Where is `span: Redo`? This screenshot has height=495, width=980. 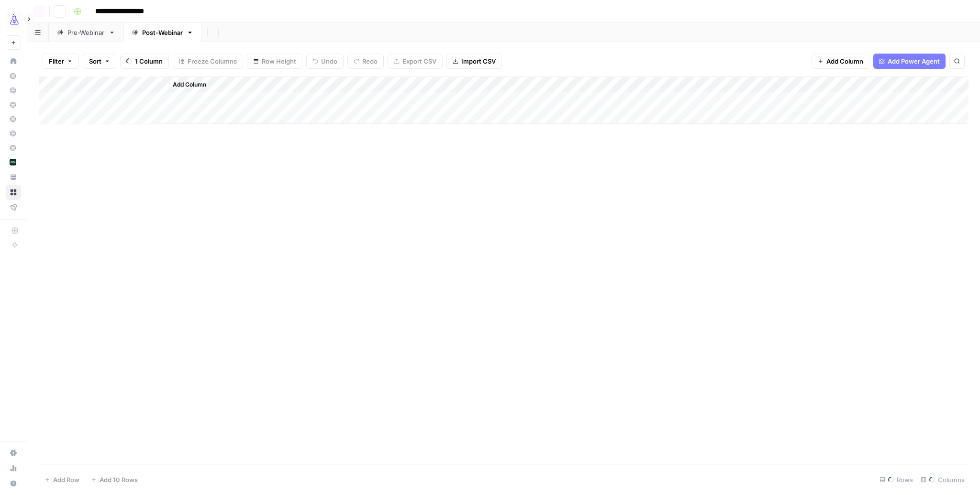 span: Redo is located at coordinates (370, 61).